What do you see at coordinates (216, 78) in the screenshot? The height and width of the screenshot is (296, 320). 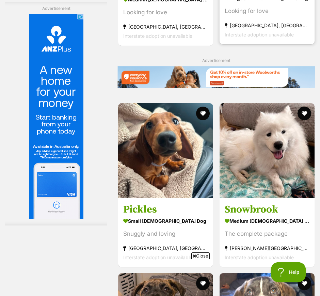 I see `a: Everyday Insurance promotional banner` at bounding box center [216, 78].